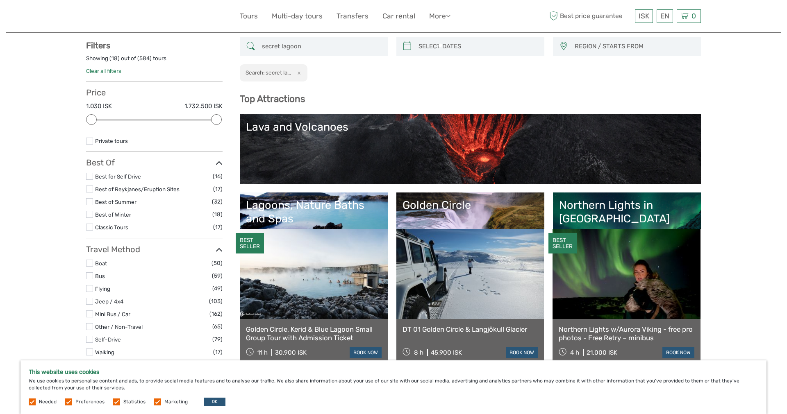 This screenshot has height=414, width=787. I want to click on div: 21.000 ISK, so click(602, 353).